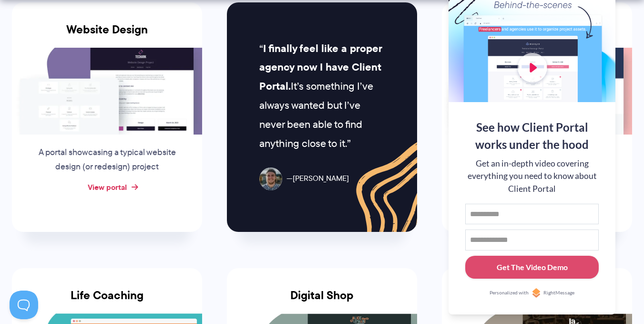  I want to click on span: Personalized with, so click(509, 293).